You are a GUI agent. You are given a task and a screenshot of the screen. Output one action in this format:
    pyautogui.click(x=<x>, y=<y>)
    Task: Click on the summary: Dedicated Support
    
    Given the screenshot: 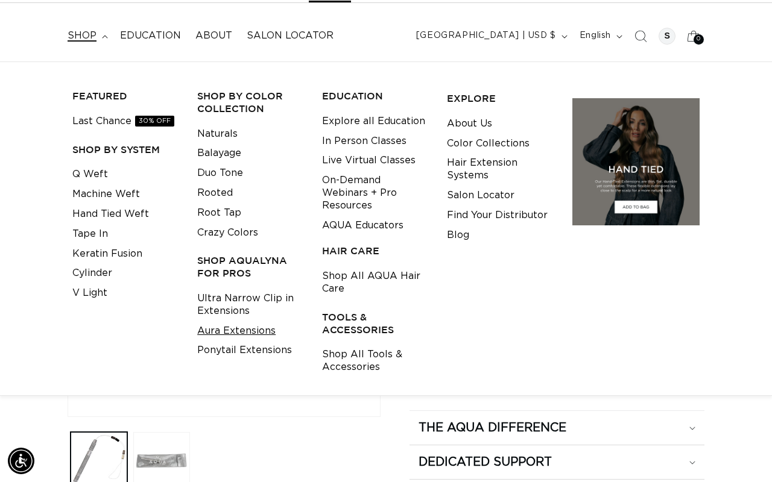 What is the action you would take?
    pyautogui.click(x=557, y=462)
    